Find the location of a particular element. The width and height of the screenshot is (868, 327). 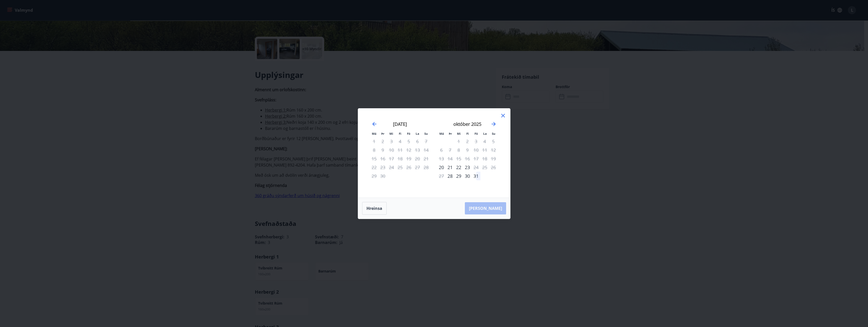

td: Not available. sunnudagur, 5. október 2025 is located at coordinates (494, 142).